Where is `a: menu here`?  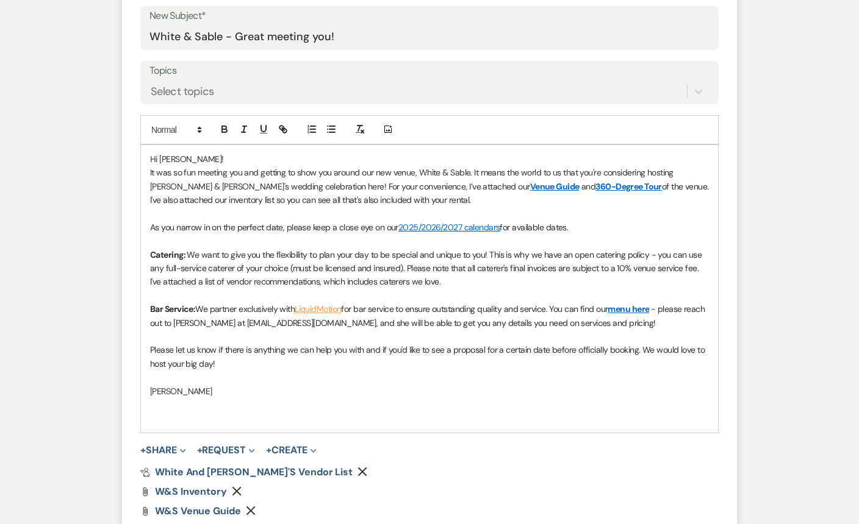
a: menu here is located at coordinates (628, 309).